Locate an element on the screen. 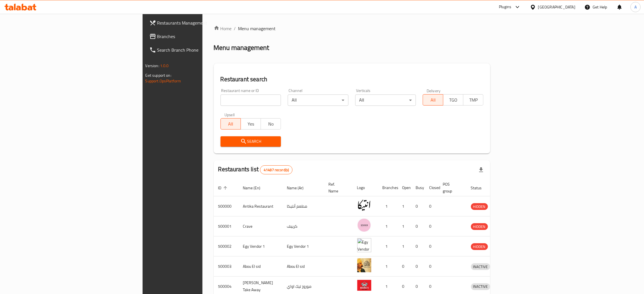 Image resolution: width=644 pixels, height=294 pixels. button: TGO is located at coordinates (453, 100).